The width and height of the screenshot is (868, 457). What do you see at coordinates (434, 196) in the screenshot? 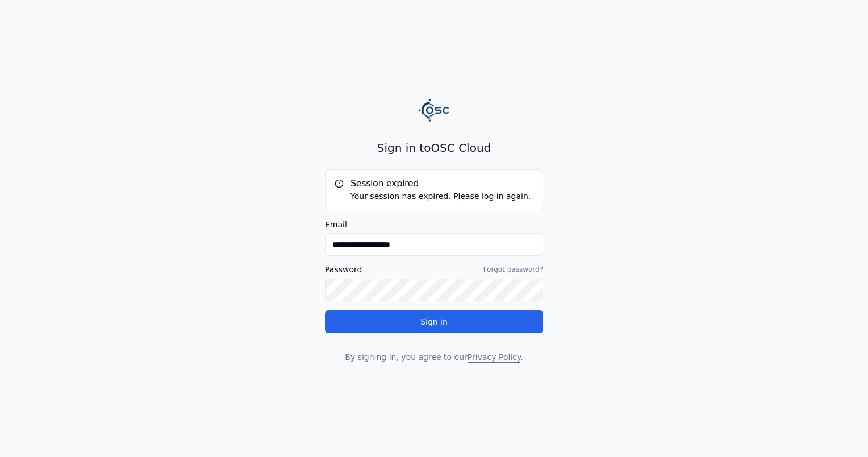
I see `div: Your session has expired. Please log in again.` at bounding box center [434, 196].